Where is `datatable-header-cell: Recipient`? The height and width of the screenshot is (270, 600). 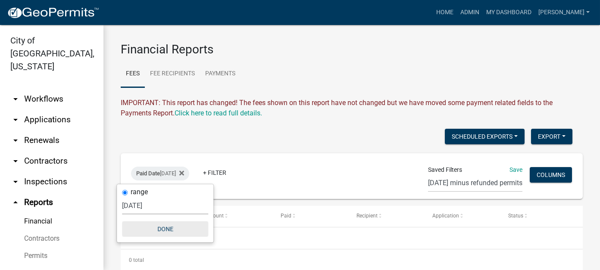
datatable-header-cell: Recipient is located at coordinates (386, 216).